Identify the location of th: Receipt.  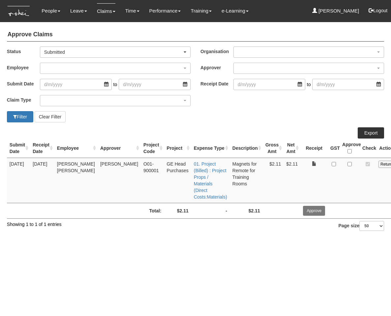
(314, 148).